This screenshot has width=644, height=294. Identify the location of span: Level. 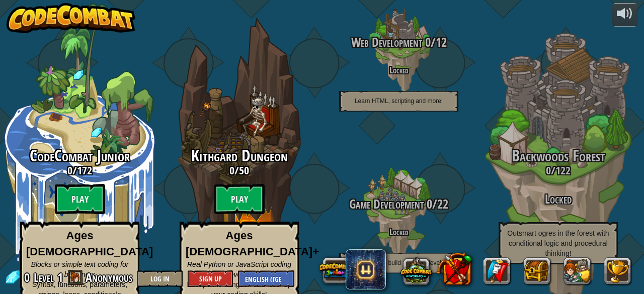
(44, 277).